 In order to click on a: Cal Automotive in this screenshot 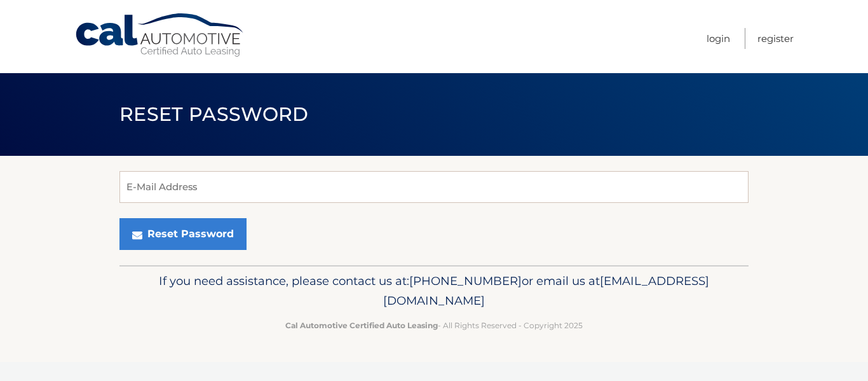, I will do `click(160, 35)`.